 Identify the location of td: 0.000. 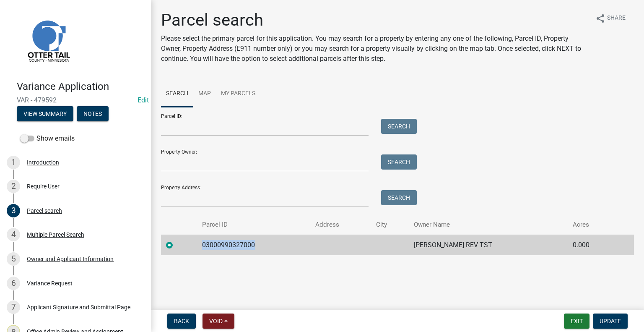
(591, 244).